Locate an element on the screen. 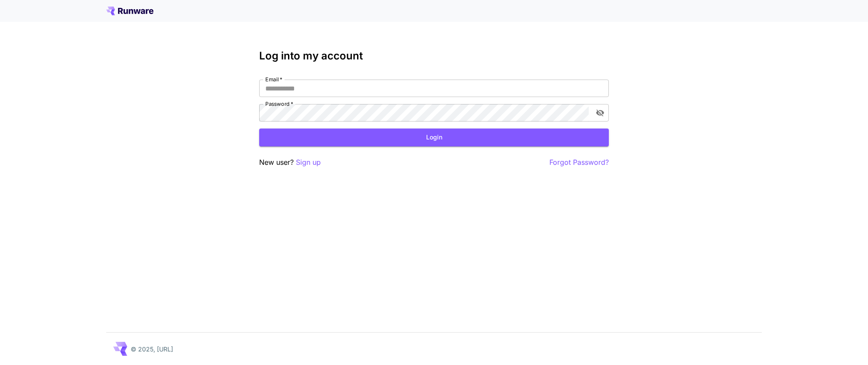 The width and height of the screenshot is (868, 365). p: Sign up is located at coordinates (308, 162).